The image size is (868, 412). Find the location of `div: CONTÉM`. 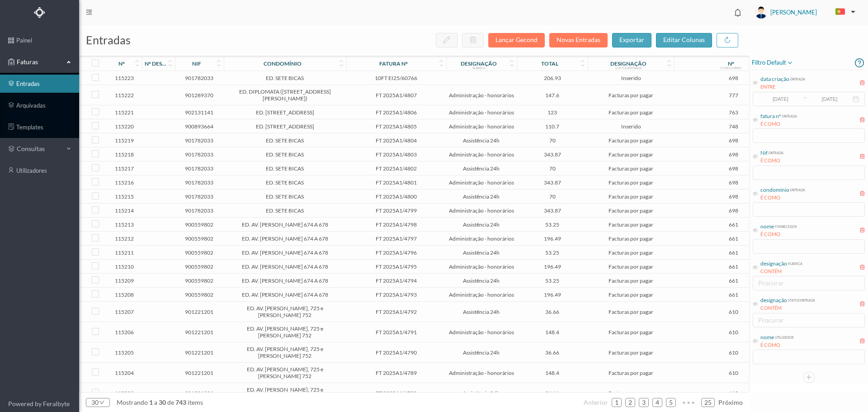

div: CONTÉM is located at coordinates (788, 308).